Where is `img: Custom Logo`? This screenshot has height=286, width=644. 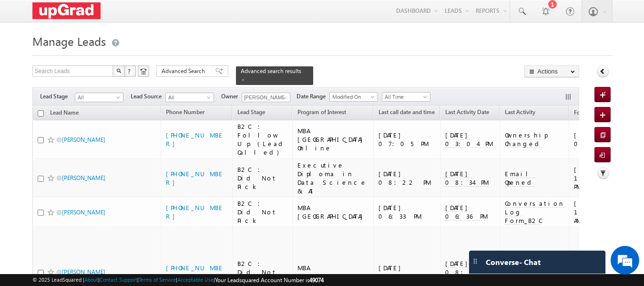 img: Custom Logo is located at coordinates (67, 11).